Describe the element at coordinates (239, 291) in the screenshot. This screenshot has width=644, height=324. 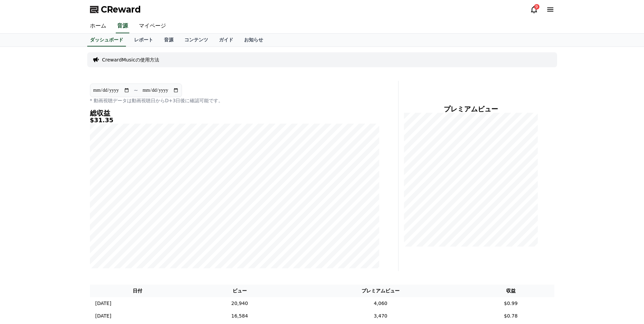
I see `th: ビュー` at that location.